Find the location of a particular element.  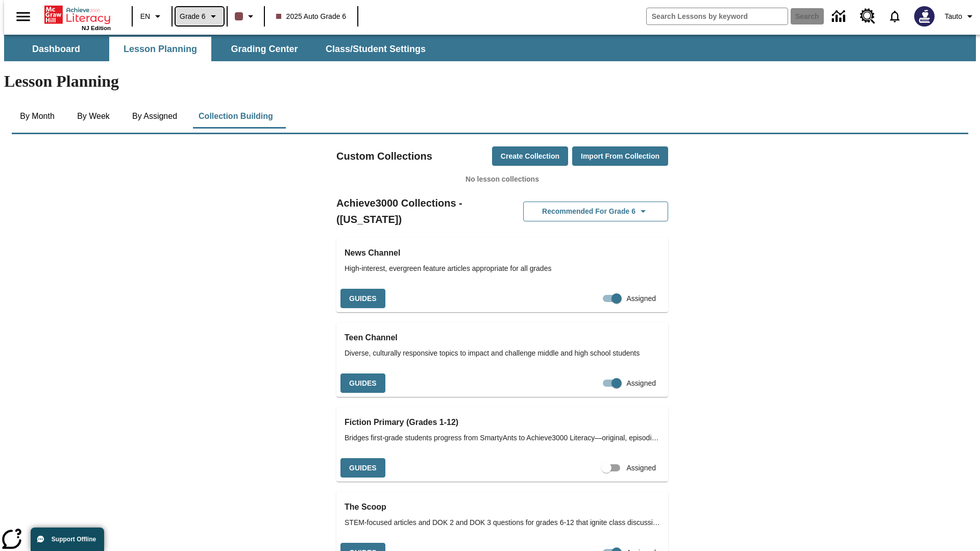

span: Grading Center is located at coordinates (264, 49).